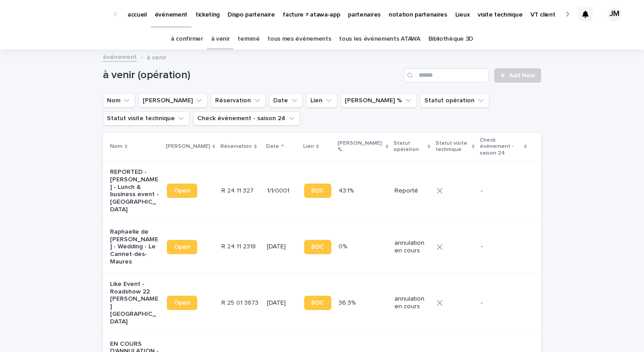  I want to click on p: à venir, so click(156, 57).